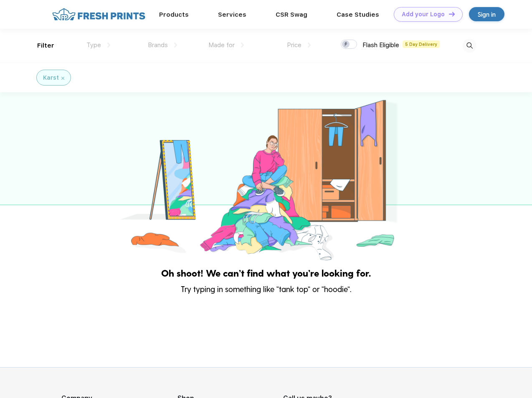 This screenshot has width=532, height=398. I want to click on img: fo%20logo%202.webp, so click(98, 14).